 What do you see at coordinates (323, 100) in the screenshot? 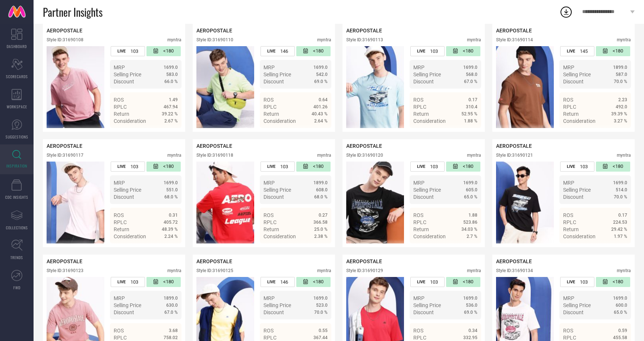
I see `span: 0.64` at bounding box center [323, 100].